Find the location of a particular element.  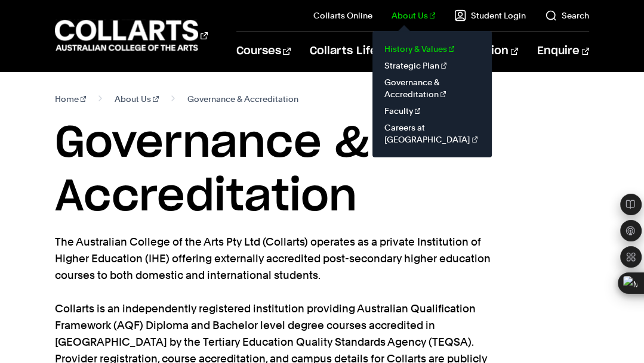

h1: Governance & Accreditation is located at coordinates (322, 171).